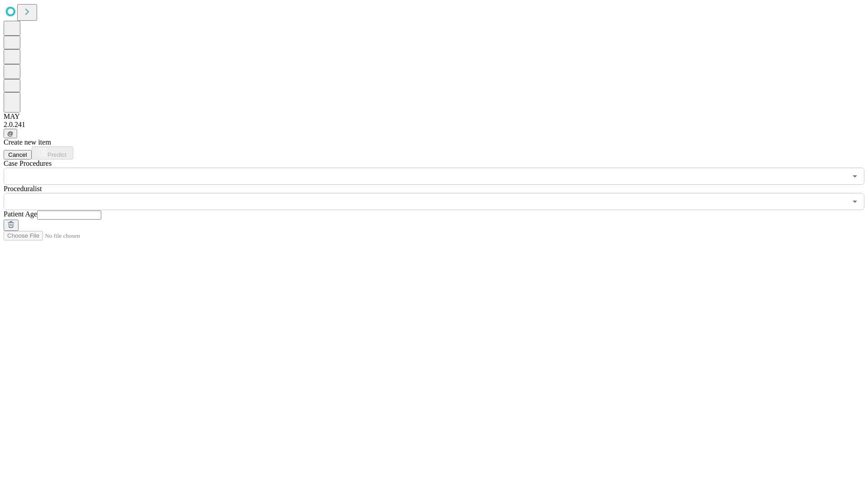 The height and width of the screenshot is (488, 868). I want to click on span: Patient Age, so click(21, 214).